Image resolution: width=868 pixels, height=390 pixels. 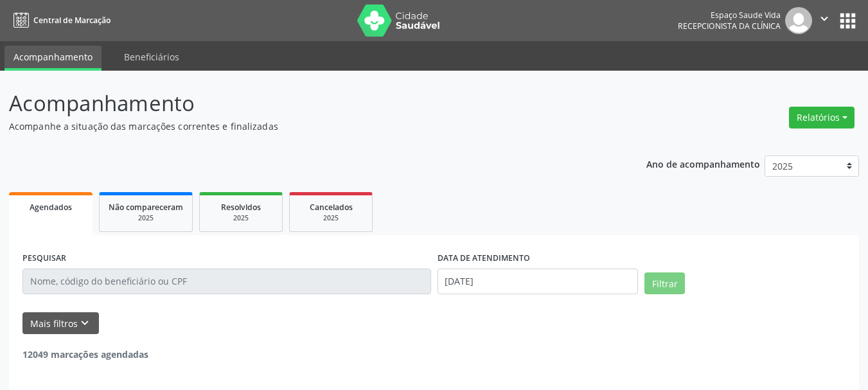 I want to click on p: Acompanhe a situação das marcações correntes e finalizadas, so click(x=306, y=126).